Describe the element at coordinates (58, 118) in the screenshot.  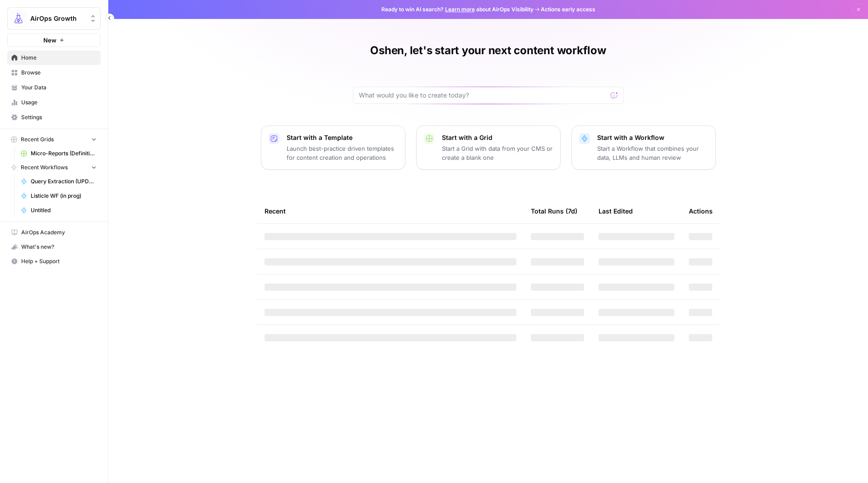
I see `span: Settings` at that location.